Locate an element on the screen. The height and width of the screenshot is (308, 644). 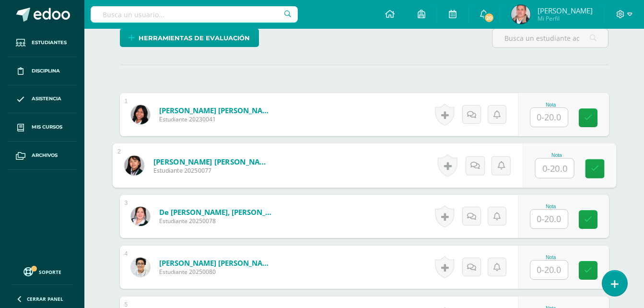
a: Asistencia is located at coordinates (42, 99).